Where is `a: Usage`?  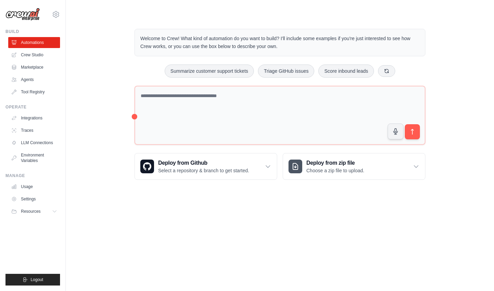 a: Usage is located at coordinates (34, 186).